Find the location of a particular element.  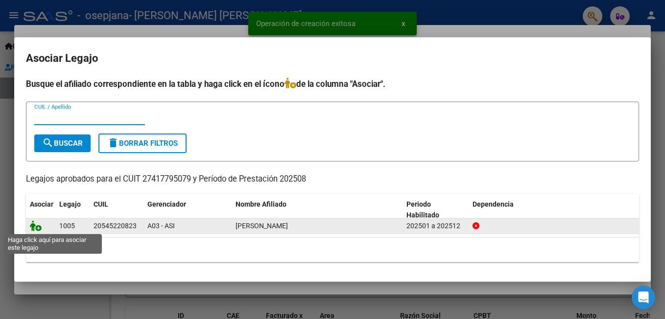

span: Buscar is located at coordinates (62, 143).